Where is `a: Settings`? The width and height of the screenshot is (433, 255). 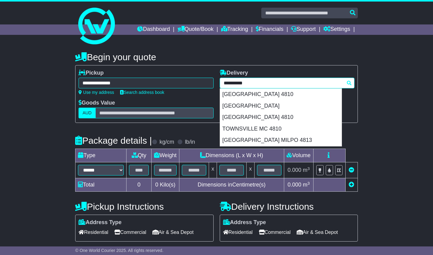
a: Settings is located at coordinates (337, 30).